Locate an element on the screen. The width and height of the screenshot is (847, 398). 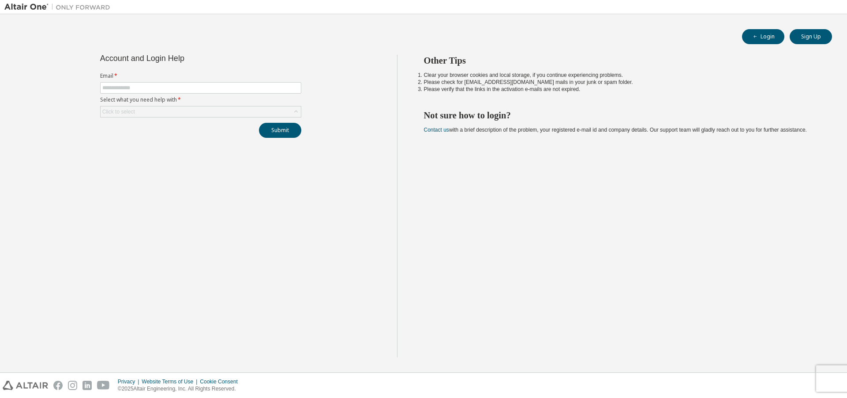
span: with a brief description of the problem, your registered e-mail id and company details. Our suppo... is located at coordinates (616, 130).